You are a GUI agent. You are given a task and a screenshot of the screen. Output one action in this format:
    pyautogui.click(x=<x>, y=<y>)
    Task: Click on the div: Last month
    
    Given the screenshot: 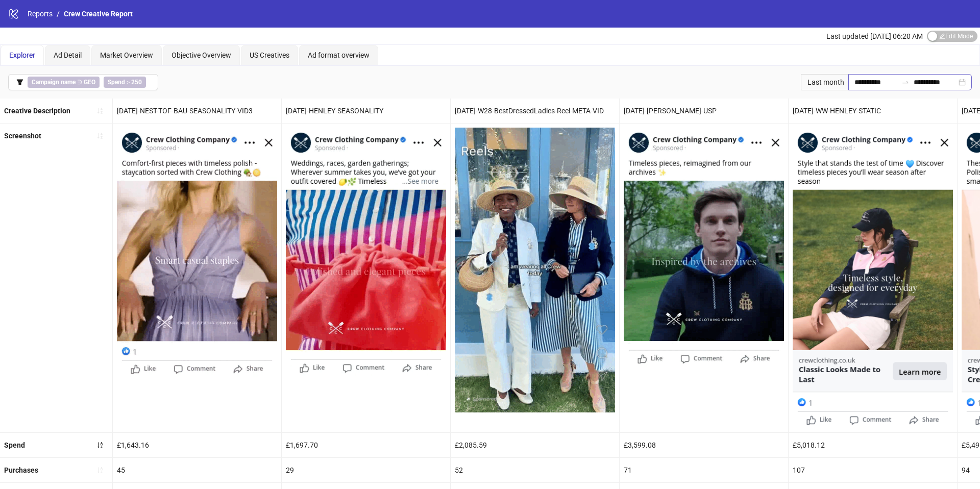 What is the action you would take?
    pyautogui.click(x=824, y=82)
    